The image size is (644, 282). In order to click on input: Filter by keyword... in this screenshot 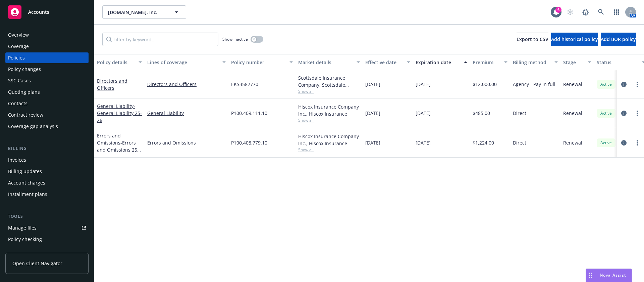, I will do `click(160, 39)`.